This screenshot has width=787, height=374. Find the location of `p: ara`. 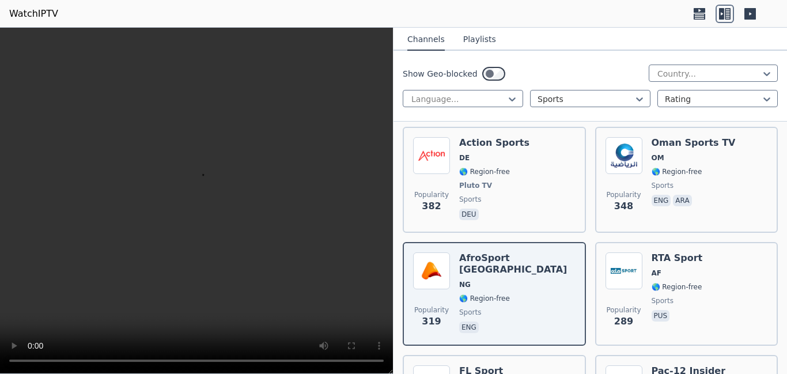

p: ara is located at coordinates (682, 201).